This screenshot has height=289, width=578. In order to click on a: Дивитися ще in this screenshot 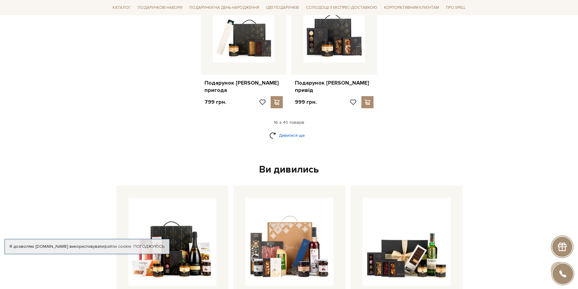, I will do `click(289, 135)`.